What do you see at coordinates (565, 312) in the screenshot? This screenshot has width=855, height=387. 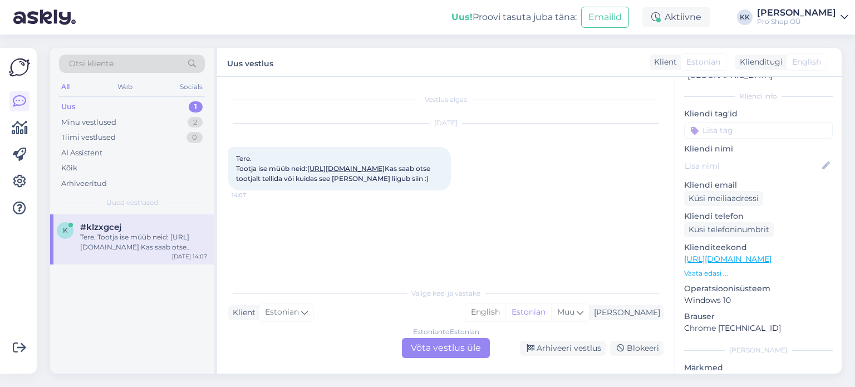 I see `span: Muu` at bounding box center [565, 312].